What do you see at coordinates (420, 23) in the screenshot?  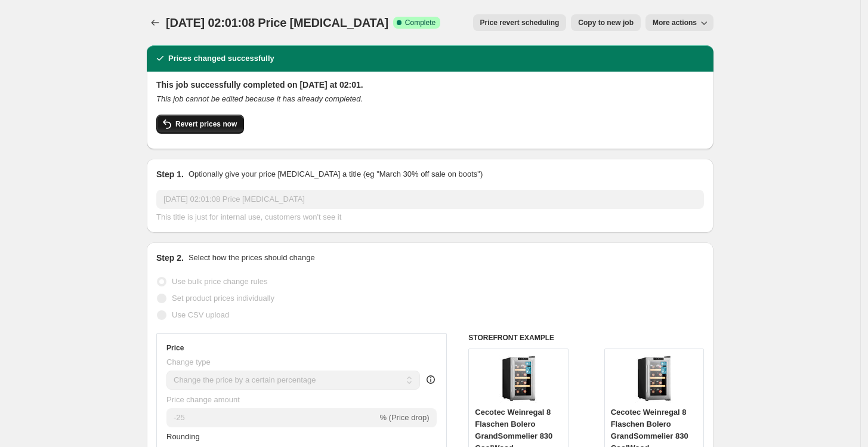 I see `span: Complete` at bounding box center [420, 23].